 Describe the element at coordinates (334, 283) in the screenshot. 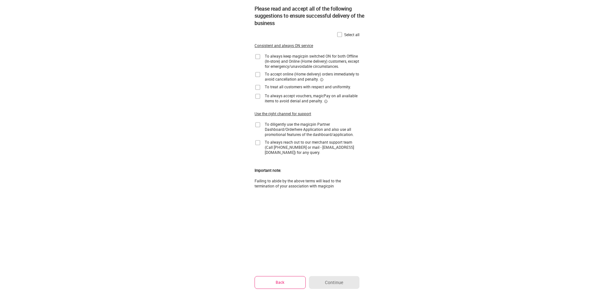

I see `button: Continue` at that location.